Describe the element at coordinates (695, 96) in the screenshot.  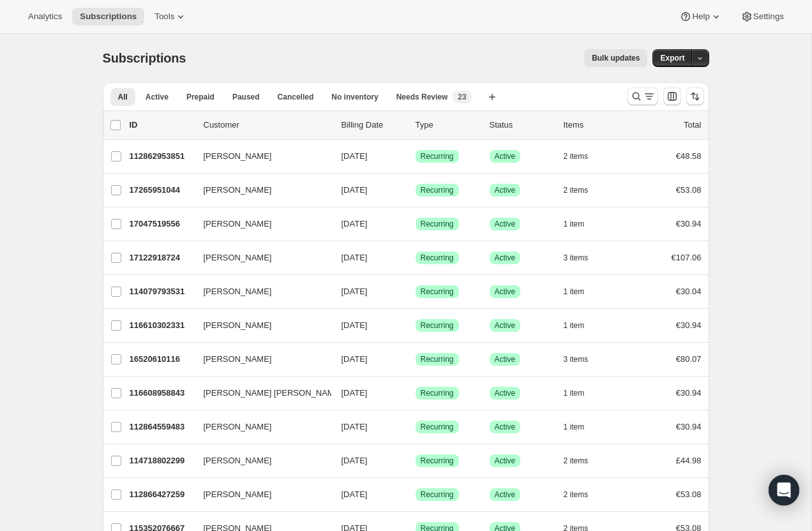
I see `button: Sort the results` at that location.